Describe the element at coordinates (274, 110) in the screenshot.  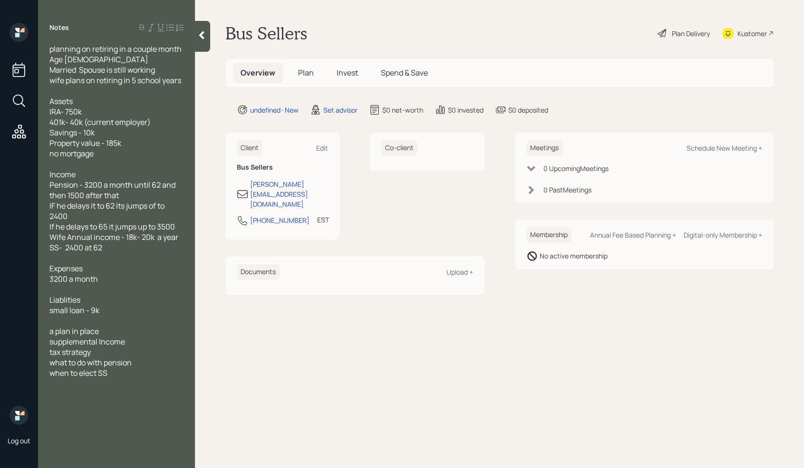
I see `div: undefined · New` at that location.